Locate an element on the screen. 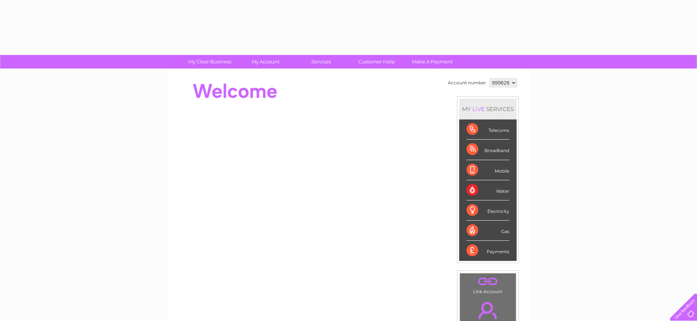 Image resolution: width=697 pixels, height=321 pixels. div: Mobile is located at coordinates (488, 170).